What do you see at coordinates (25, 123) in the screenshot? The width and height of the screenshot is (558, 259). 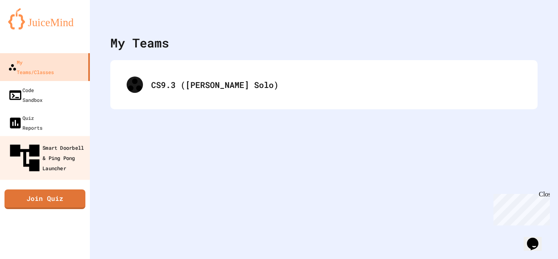 I see `div: Quiz Reports` at bounding box center [25, 123].